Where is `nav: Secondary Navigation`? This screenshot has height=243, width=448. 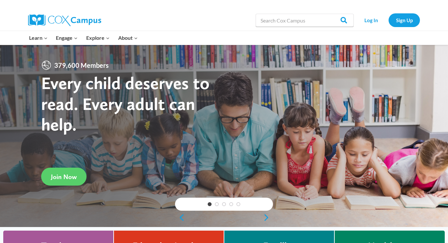 nav: Secondary Navigation is located at coordinates (388, 20).